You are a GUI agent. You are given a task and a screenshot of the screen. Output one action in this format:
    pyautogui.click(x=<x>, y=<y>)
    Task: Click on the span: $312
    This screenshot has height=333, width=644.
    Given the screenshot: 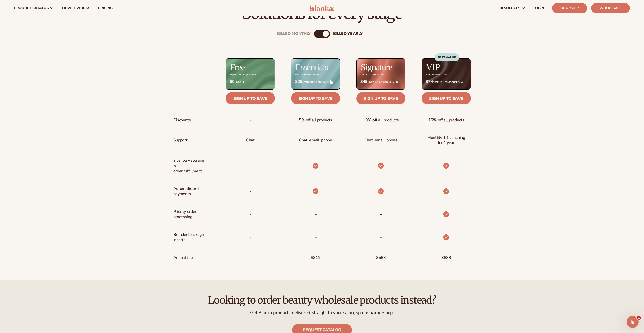 What is the action you would take?
    pyautogui.click(x=316, y=258)
    